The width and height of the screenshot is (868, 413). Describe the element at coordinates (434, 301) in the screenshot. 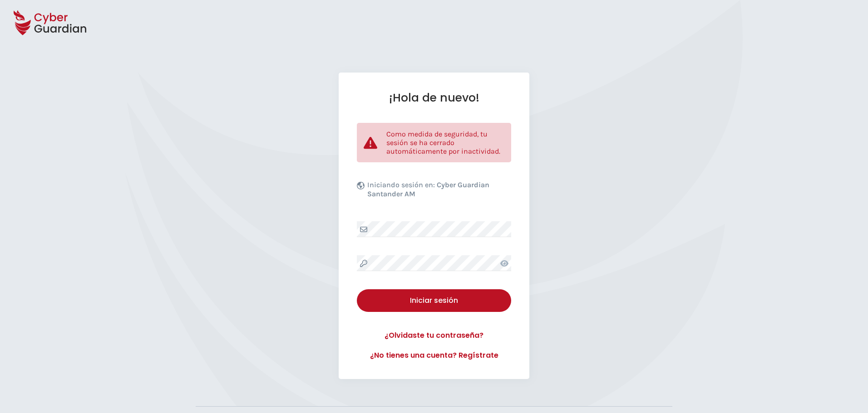

I see `button: Iniciar sesión` at that location.